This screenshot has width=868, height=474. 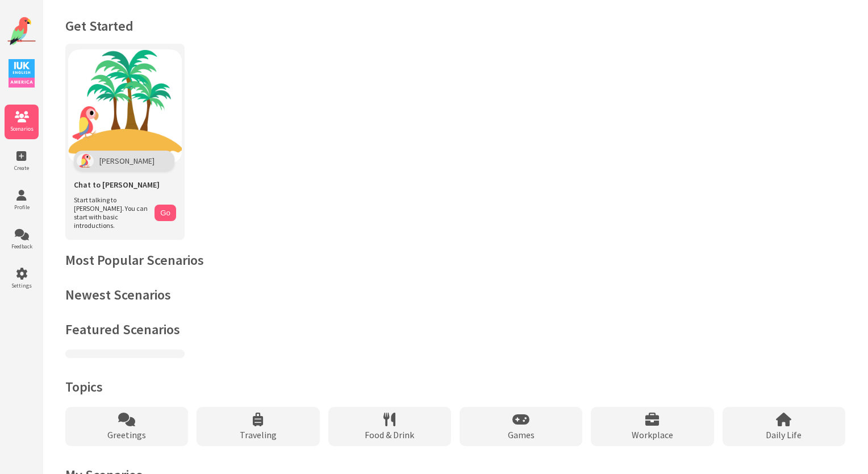 I want to click on img: Polly, so click(x=85, y=161).